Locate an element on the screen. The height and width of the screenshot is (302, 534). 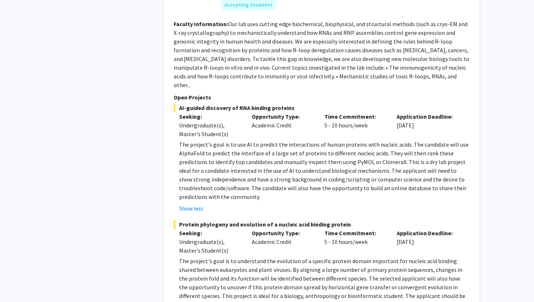
button: Show less is located at coordinates (191, 208).